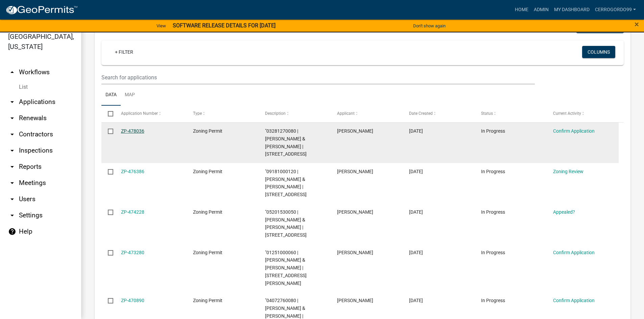  Describe the element at coordinates (567, 113) in the screenshot. I see `span: Current Activity` at that location.